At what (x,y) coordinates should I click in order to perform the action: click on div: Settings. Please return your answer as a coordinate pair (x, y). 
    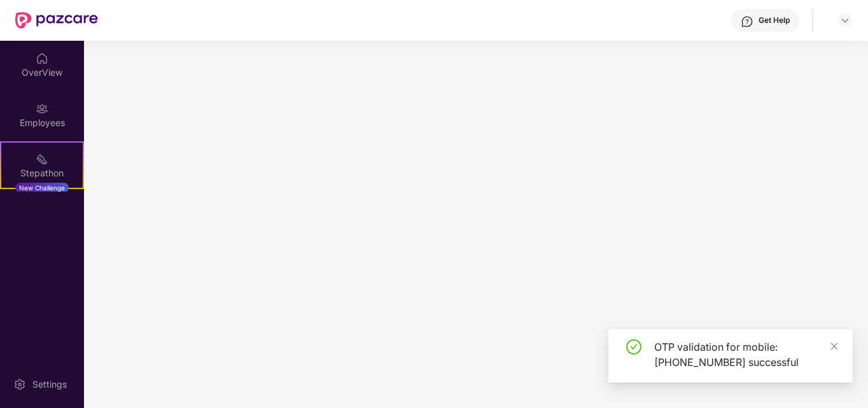
    Looking at the image, I should click on (50, 384).